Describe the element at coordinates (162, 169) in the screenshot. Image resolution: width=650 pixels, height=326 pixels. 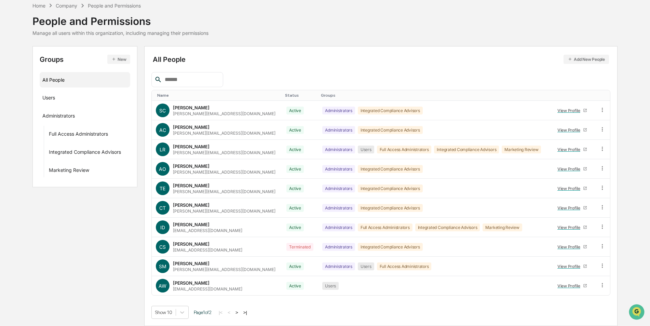
I see `span: AO` at that location.